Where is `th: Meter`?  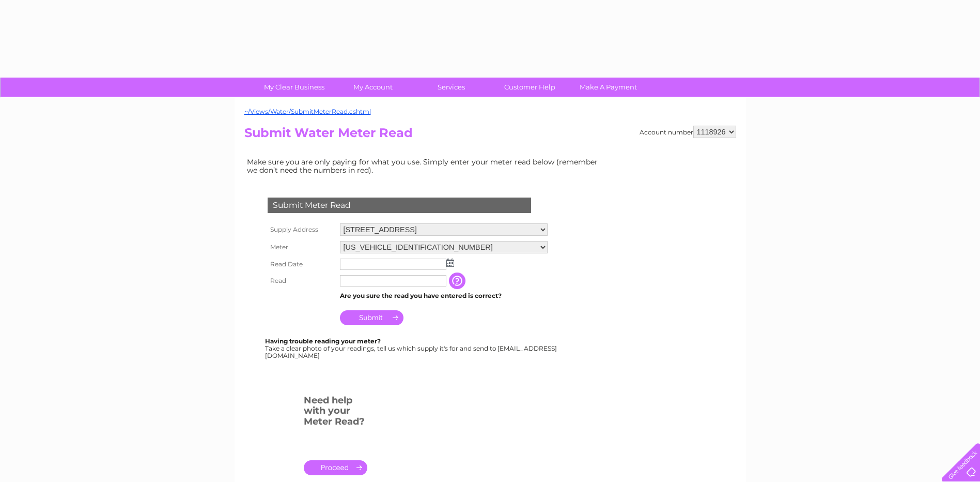
th: Meter is located at coordinates (301, 247).